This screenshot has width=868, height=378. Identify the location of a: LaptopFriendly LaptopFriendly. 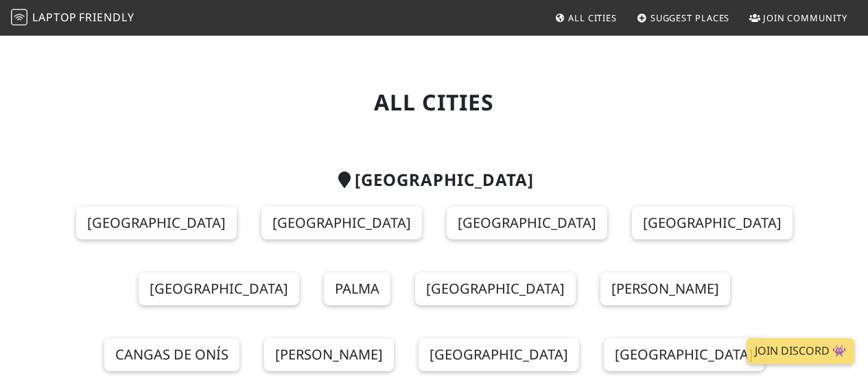
(72, 18).